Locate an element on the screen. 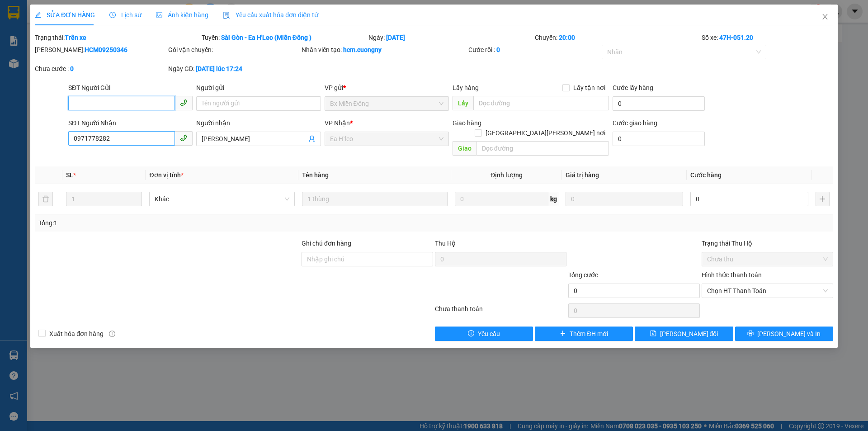 Image resolution: width=868 pixels, height=431 pixels. div: Tuyến: is located at coordinates (284, 37).